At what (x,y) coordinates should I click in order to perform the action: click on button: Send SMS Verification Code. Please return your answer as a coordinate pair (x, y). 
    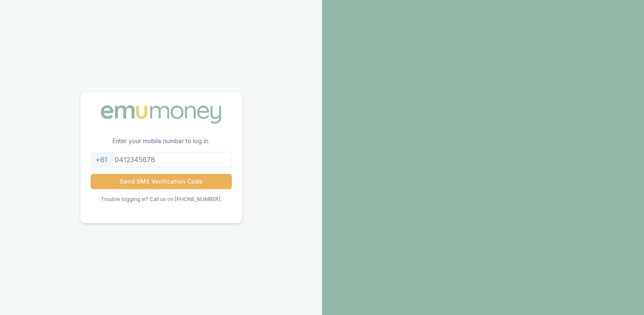
    Looking at the image, I should click on (161, 182).